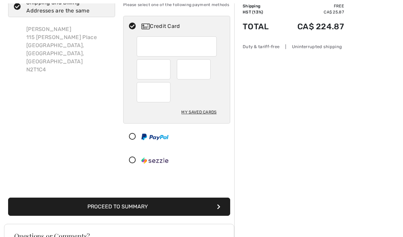  Describe the element at coordinates (199, 112) in the screenshot. I see `div: My Saved Cards` at that location.